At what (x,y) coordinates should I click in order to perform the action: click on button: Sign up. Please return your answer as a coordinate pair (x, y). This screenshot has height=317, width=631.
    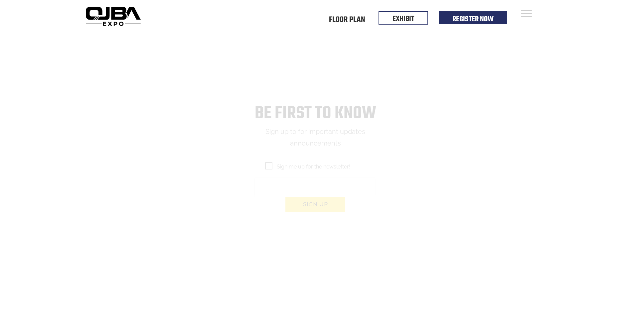
    Looking at the image, I should click on (315, 204).